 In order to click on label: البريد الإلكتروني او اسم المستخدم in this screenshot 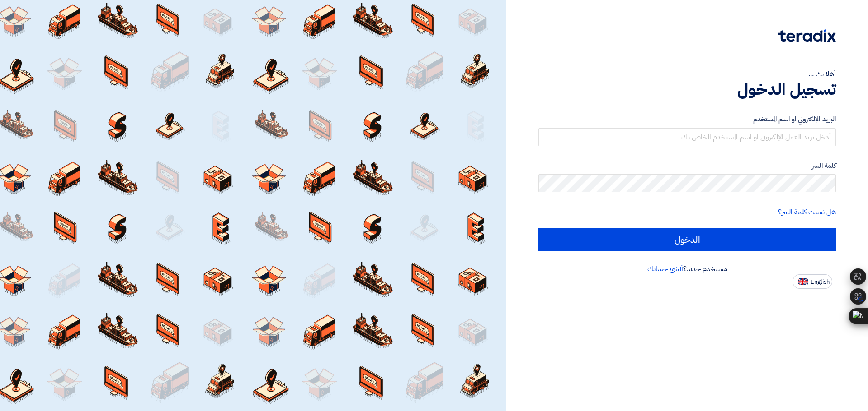, I will do `click(687, 119)`.